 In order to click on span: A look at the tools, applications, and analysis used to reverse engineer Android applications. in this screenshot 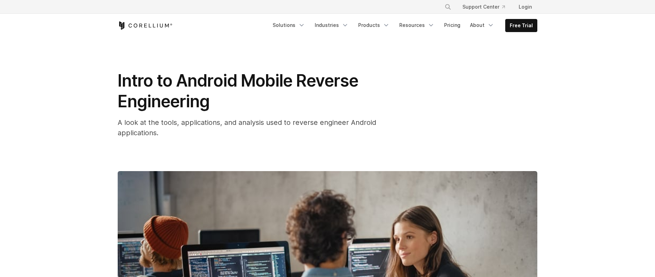, I will do `click(247, 128)`.